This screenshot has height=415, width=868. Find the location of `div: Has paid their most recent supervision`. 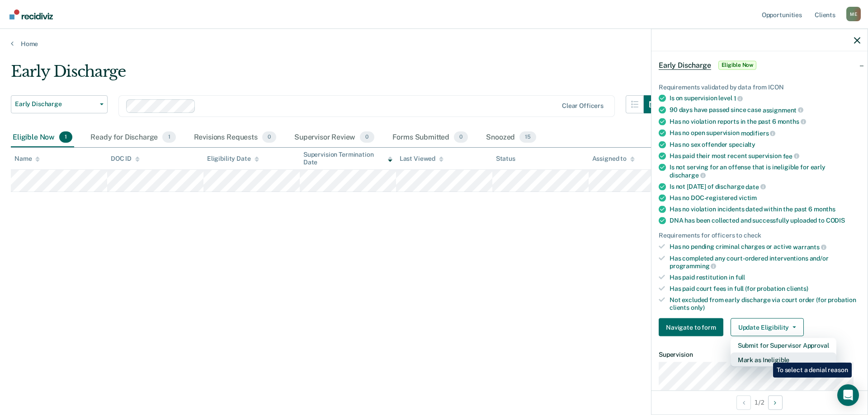

div: Has paid their most recent supervision is located at coordinates (765, 156).